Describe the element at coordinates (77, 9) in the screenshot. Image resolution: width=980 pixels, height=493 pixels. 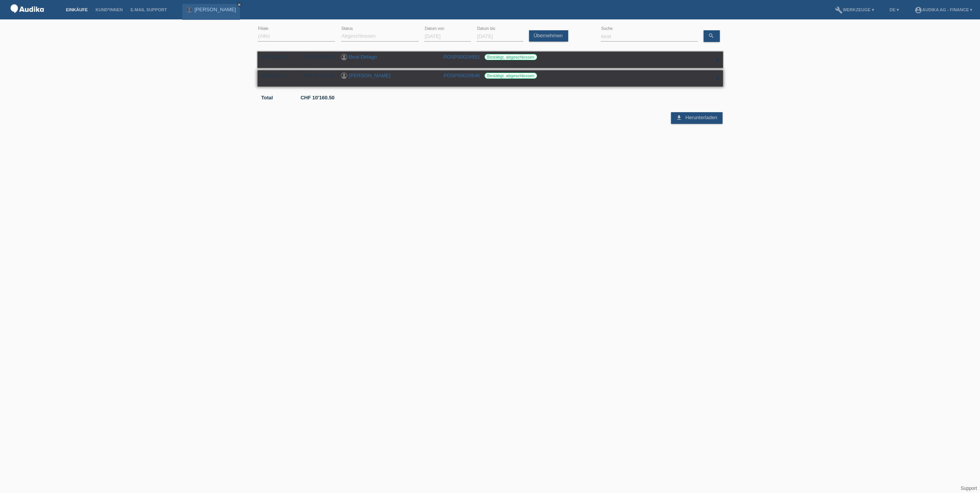
I see `a: Einkäufe` at that location.